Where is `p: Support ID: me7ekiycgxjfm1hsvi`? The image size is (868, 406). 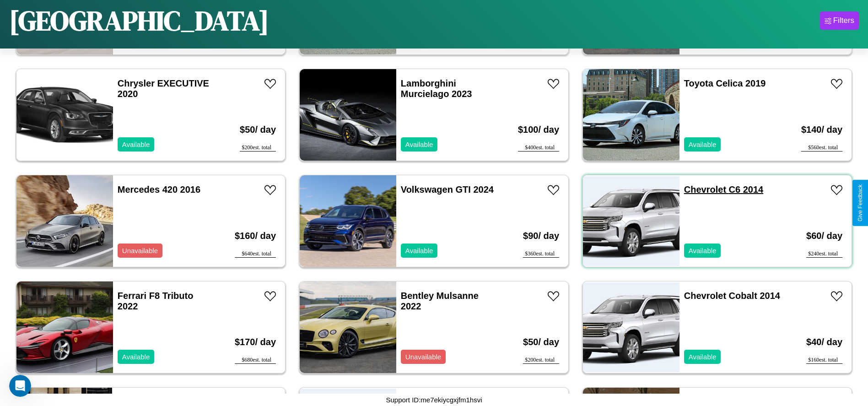
p: Support ID: me7ekiycgxjfm1hsvi is located at coordinates (434, 400).